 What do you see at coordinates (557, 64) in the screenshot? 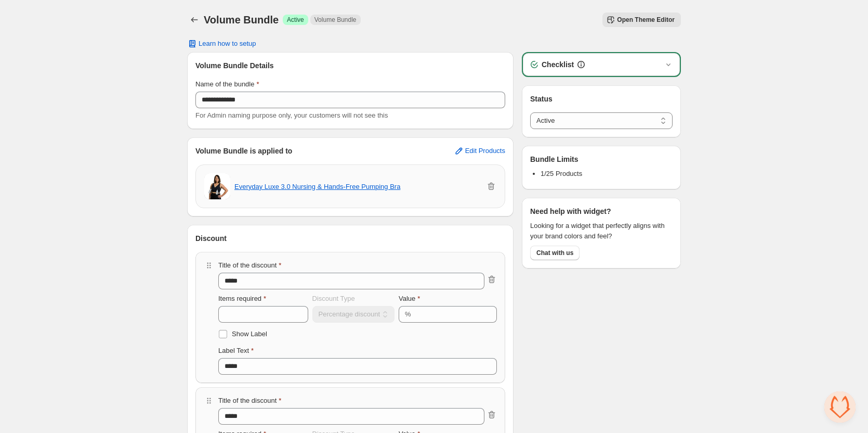
I see `h3: Checklist` at bounding box center [557, 64].